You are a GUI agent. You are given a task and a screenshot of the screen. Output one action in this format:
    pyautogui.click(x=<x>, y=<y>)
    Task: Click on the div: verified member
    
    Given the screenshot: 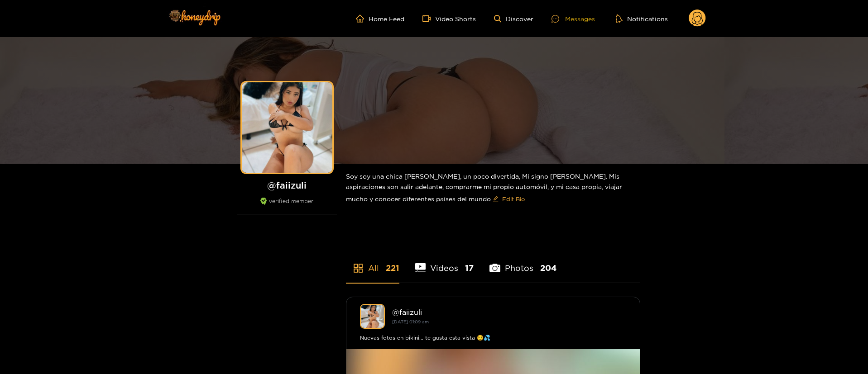 What is the action you would take?
    pyautogui.click(x=287, y=205)
    